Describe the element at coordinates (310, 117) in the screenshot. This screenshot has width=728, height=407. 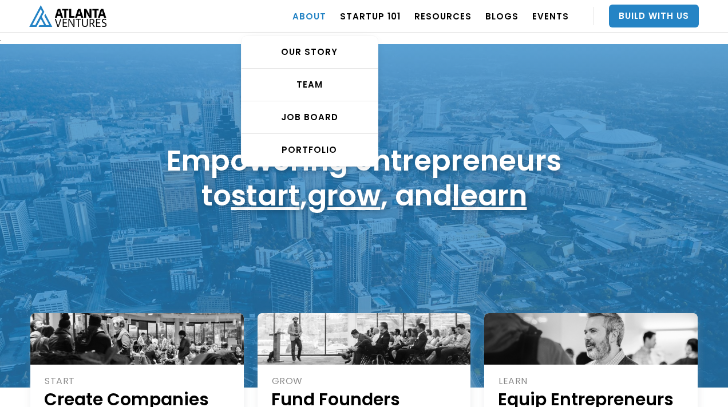
I see `div: Job Board` at that location.